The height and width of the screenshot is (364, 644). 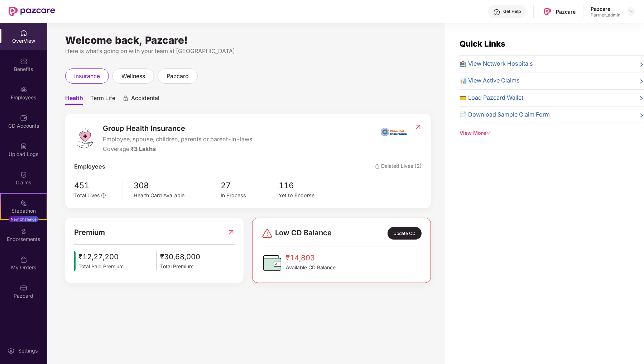 What do you see at coordinates (398, 166) in the screenshot?
I see `span: Deleted Lives (2)` at bounding box center [398, 166].